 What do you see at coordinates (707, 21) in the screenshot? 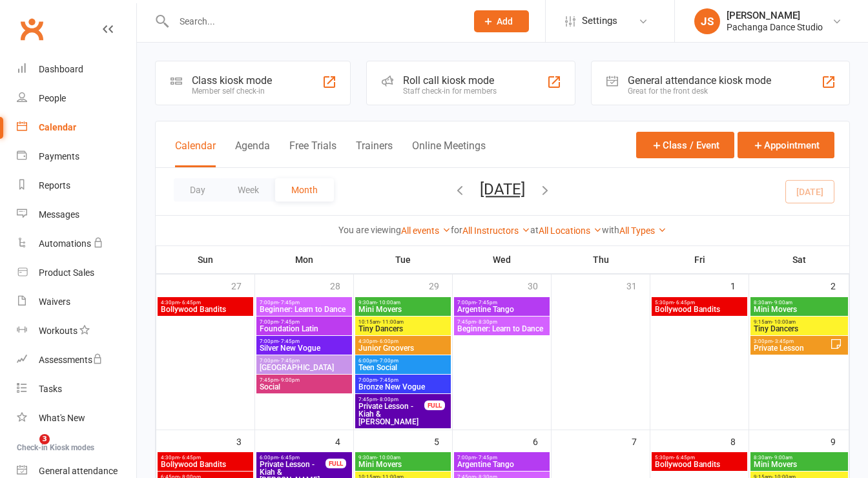
I see `div: JS` at bounding box center [707, 21].